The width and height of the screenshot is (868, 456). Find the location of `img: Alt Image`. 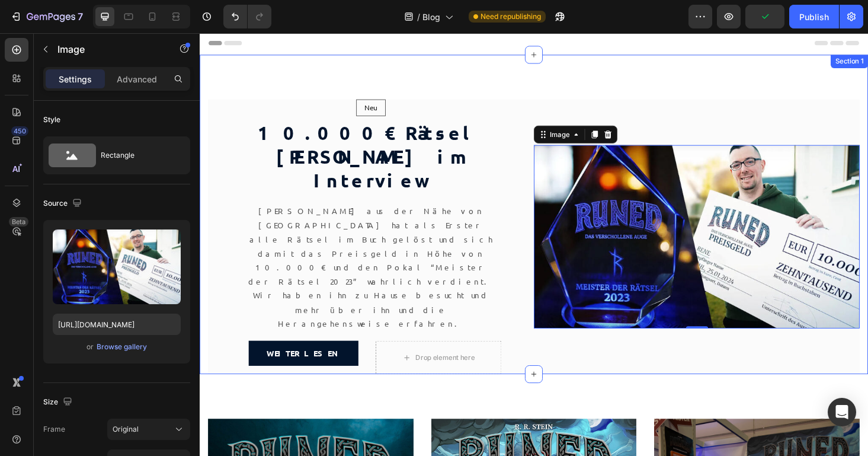

img: Alt Image is located at coordinates (529, 216).